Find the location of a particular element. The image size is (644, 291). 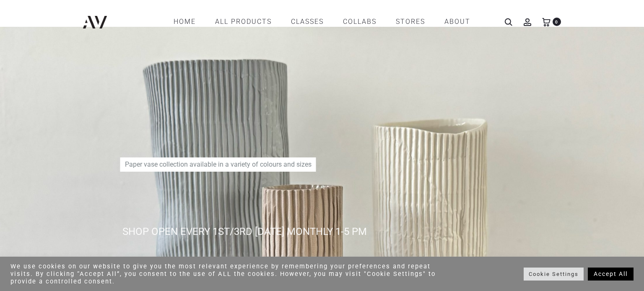

a: 0 is located at coordinates (546, 22).